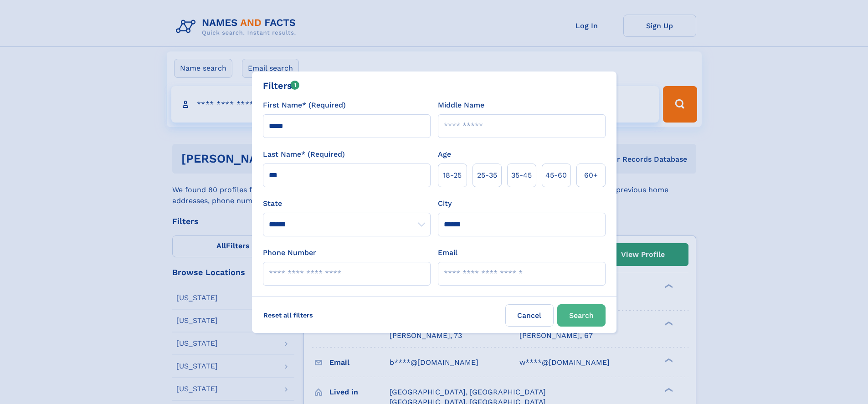 The image size is (868, 404). I want to click on span: 18‑25, so click(452, 175).